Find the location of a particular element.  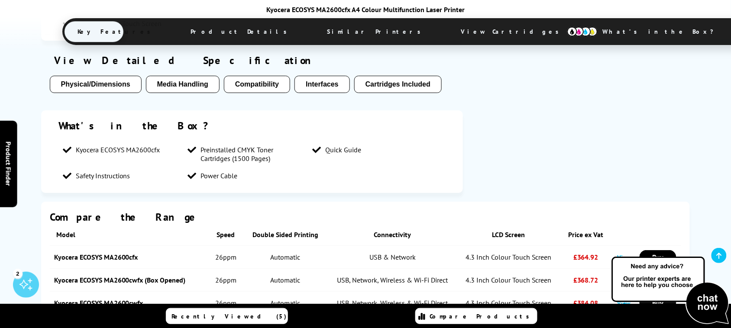

span: Compare Products is located at coordinates (482, 317).